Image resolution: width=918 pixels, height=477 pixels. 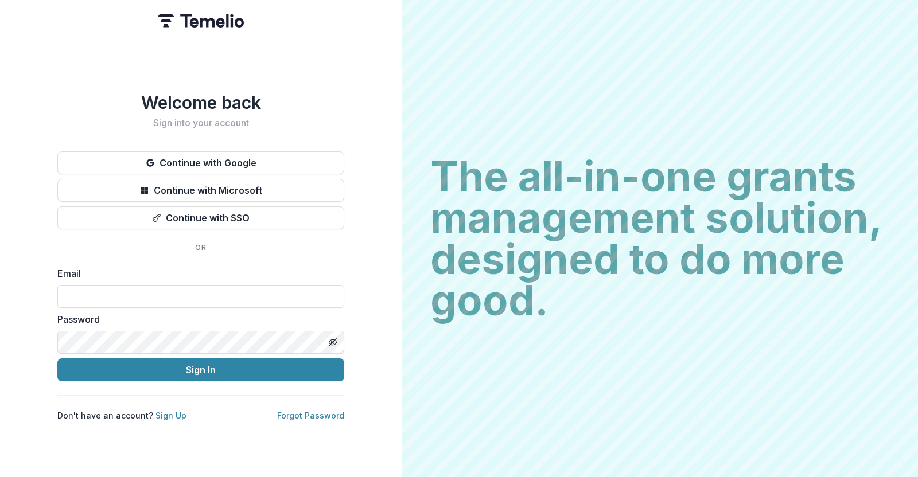 I want to click on button: Continue with Microsoft, so click(x=201, y=190).